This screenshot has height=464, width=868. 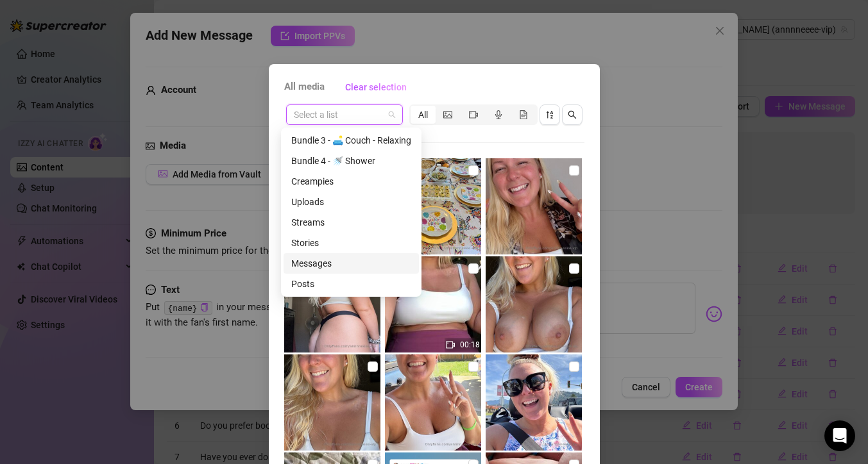 I want to click on div: Posts, so click(x=351, y=284).